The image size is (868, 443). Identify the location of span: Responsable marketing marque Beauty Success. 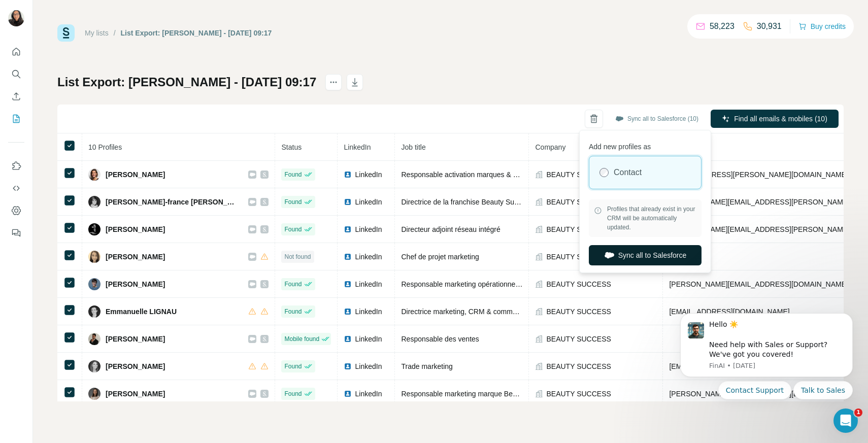
(477, 393).